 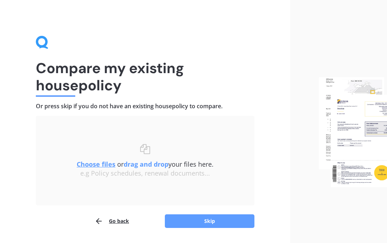 What do you see at coordinates (145, 106) in the screenshot?
I see `h4: Or press skip if you do not have an existing house policy to compare.` at bounding box center [145, 106].